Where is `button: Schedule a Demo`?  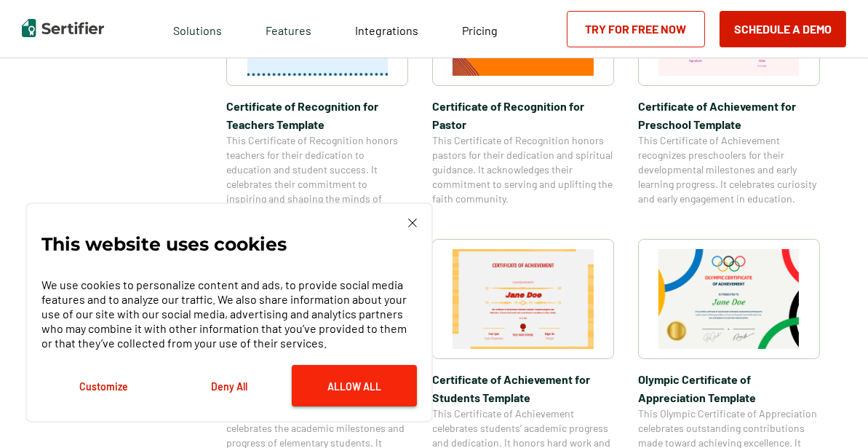
button: Schedule a Demo is located at coordinates (782, 29).